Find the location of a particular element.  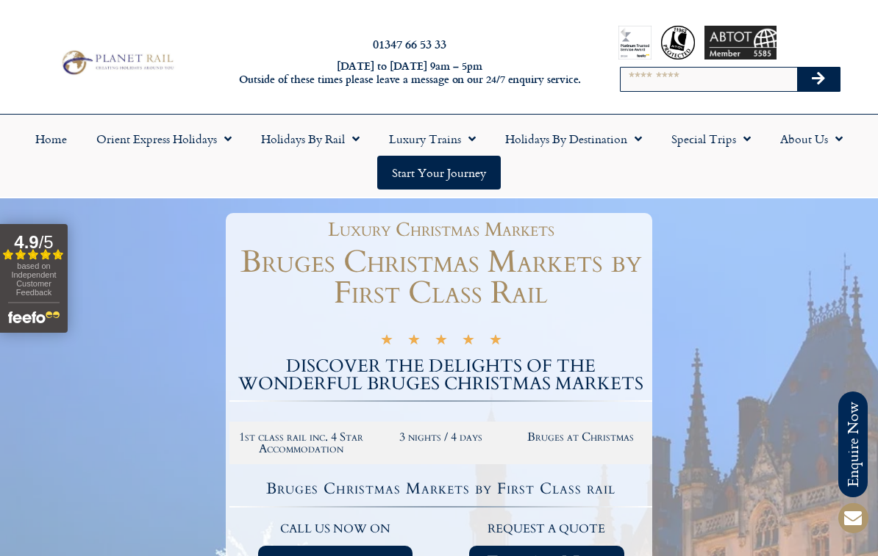

h2: DISCOVER THE DELIGHTS OF THE WONDERFUL BRUGES CHRISTMAS MARKETS is located at coordinates (440, 376).